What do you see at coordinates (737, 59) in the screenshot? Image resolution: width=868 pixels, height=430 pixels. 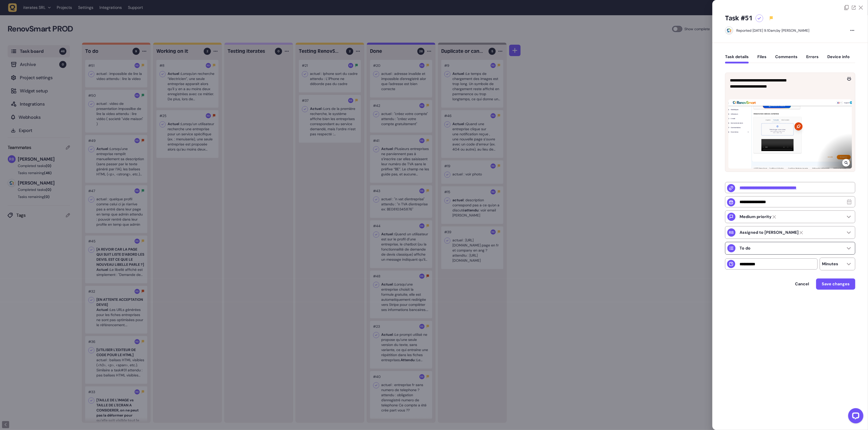 I see `button: Task details` at bounding box center [737, 59].